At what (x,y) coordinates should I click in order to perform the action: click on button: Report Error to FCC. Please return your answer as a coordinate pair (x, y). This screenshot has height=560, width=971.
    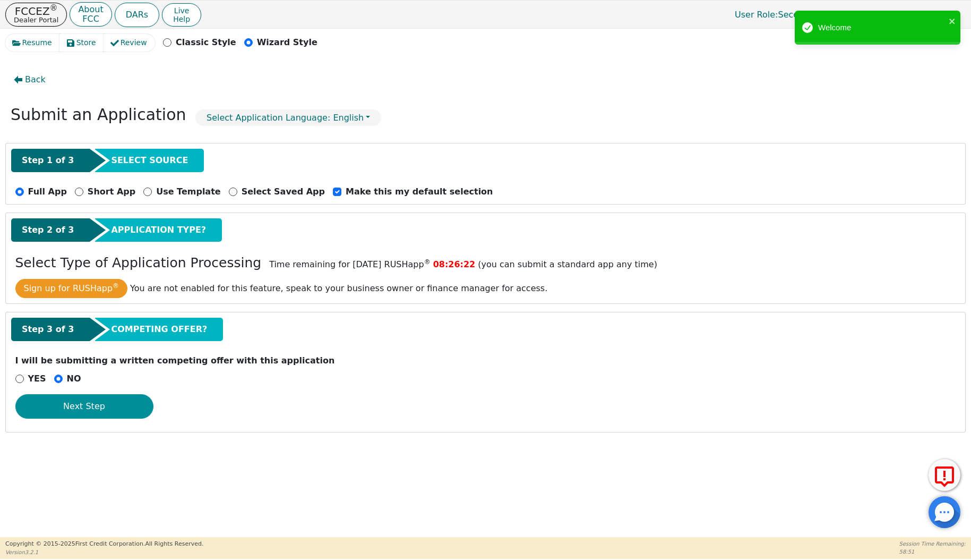
    Looking at the image, I should click on (945, 474).